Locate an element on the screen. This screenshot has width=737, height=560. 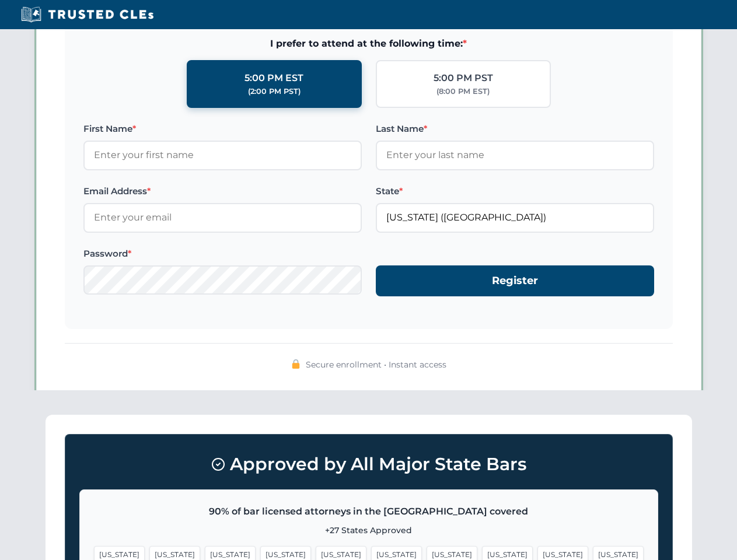
label: First Name is located at coordinates (223, 129).